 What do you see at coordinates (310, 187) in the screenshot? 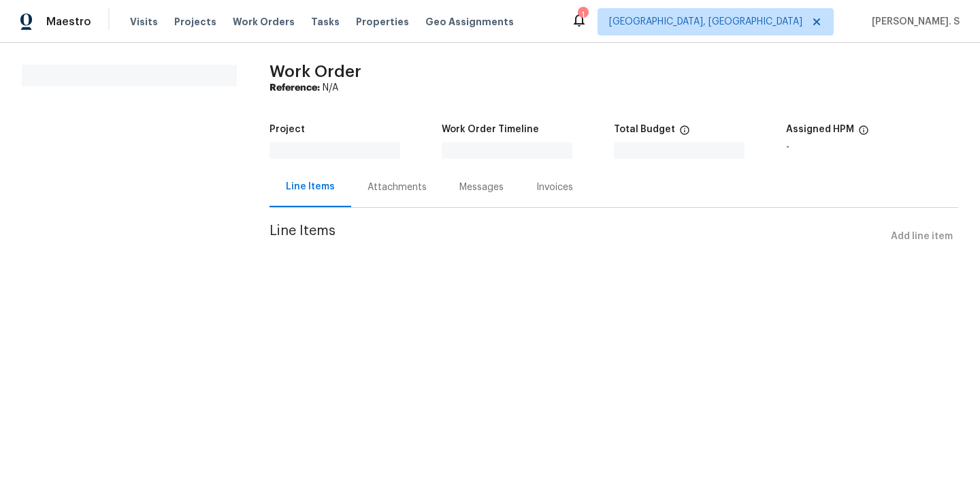
I see `div: Line Items` at bounding box center [310, 187].